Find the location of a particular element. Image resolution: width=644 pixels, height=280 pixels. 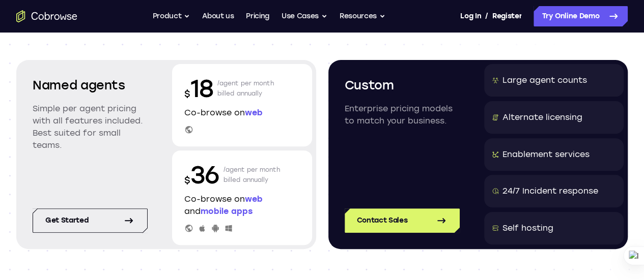

a: Log In is located at coordinates (470, 17).